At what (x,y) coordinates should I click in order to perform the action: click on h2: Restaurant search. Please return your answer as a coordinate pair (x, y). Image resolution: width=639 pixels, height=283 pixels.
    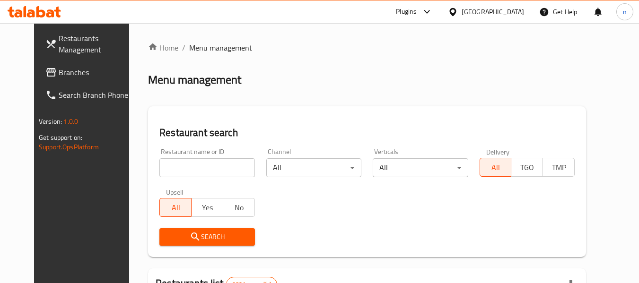
    Looking at the image, I should click on (367, 133).